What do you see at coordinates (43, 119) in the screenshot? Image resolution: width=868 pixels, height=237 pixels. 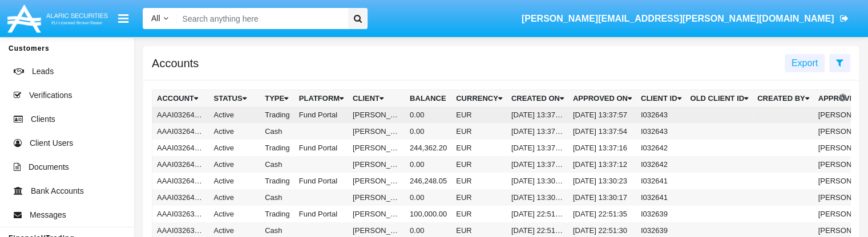 I see `span: Clients` at bounding box center [43, 119].